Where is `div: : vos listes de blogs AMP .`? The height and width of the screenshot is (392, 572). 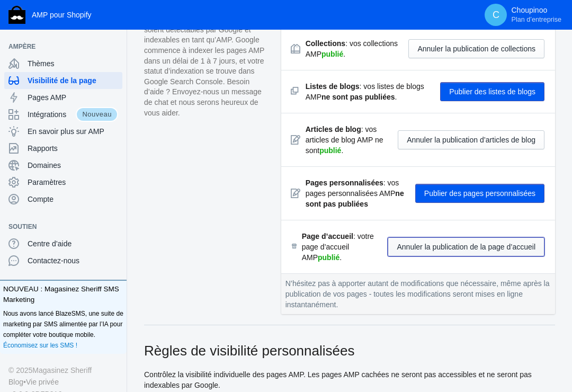
div: : vos listes de blogs AMP . is located at coordinates (373, 92).